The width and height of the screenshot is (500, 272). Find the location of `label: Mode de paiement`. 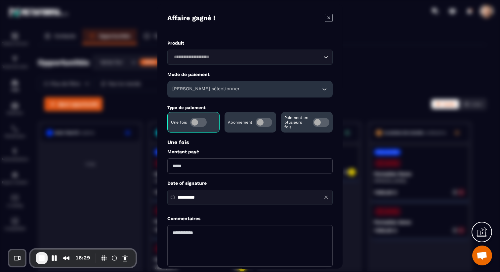

label: Mode de paiement is located at coordinates (250, 74).